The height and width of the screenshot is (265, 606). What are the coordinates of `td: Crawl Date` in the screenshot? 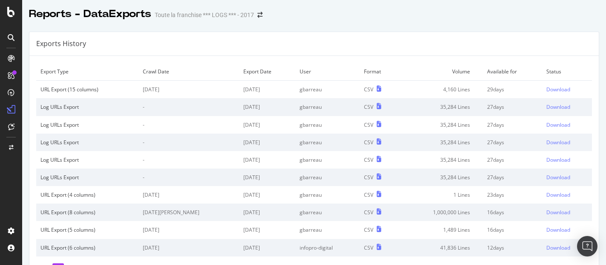 It's located at (189, 72).